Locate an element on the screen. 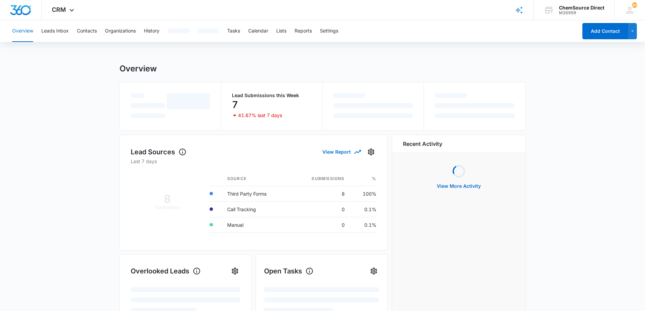 The width and height of the screenshot is (645, 311). th: Submissions is located at coordinates (320, 179).